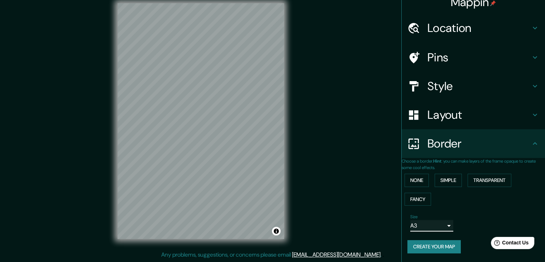 The image size is (545, 262). What do you see at coordinates (418, 199) in the screenshot?
I see `button: Fancy` at bounding box center [418, 199].